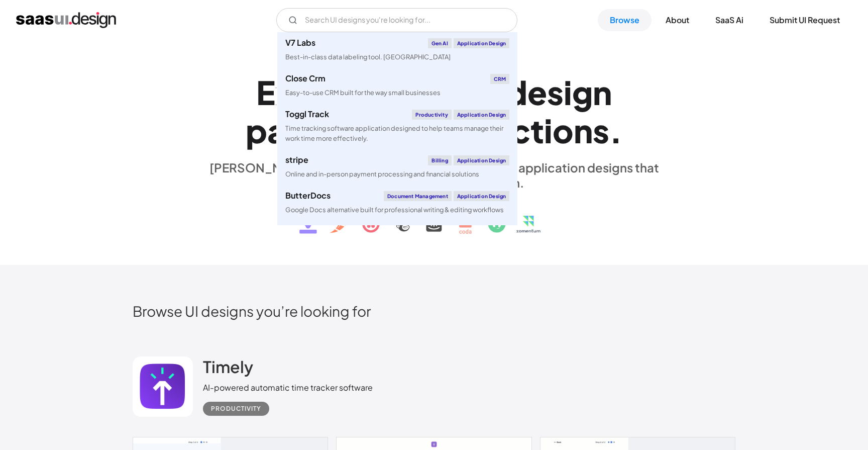  I want to click on div: Google Docs alternative built for professional writing & editing workflows, so click(394, 209).